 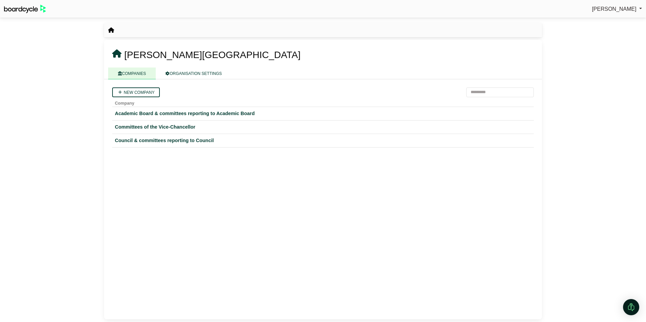 I want to click on img: BoardcycleBlackGreen-aaafeed430059cb809a45853b8cf6d952af9d84e6e89e1f1685b34bfd5cb7d64.svg, so click(x=25, y=9).